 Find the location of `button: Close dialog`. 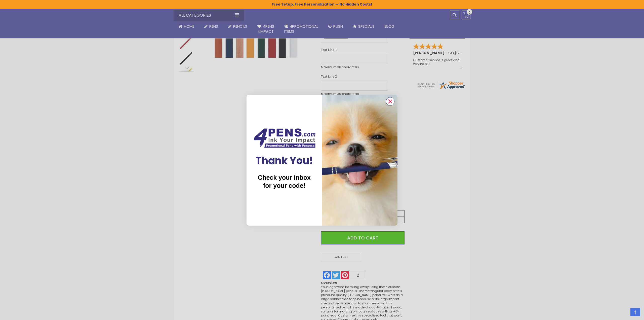

button: Close dialog is located at coordinates (390, 101).